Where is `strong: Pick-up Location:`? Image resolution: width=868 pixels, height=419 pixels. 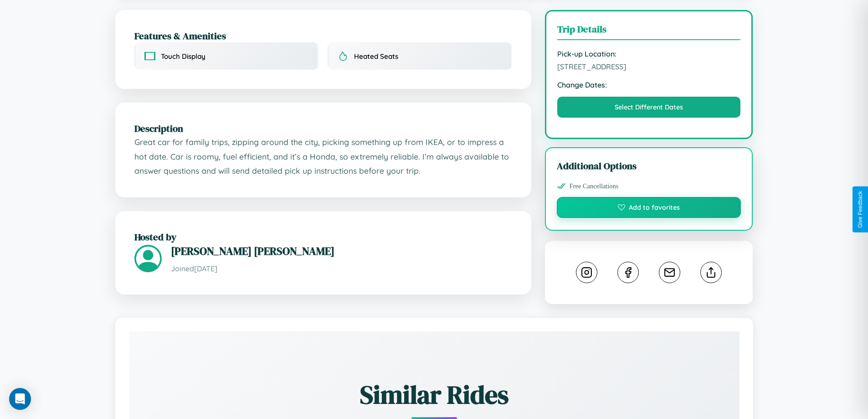
strong: Pick-up Location: is located at coordinates (649, 54).